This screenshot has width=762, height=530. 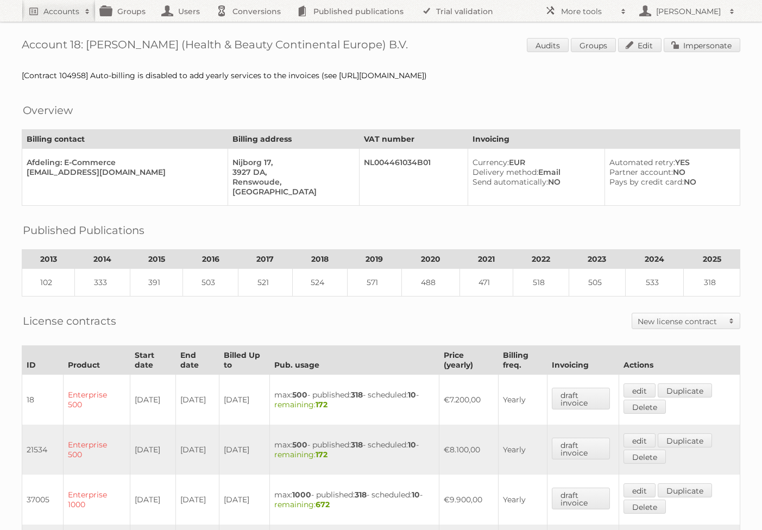 I want to click on td: 333, so click(x=103, y=282).